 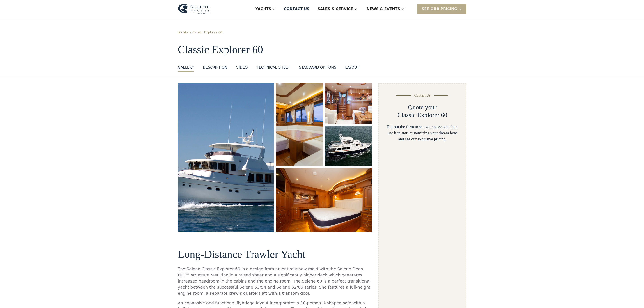 What do you see at coordinates (352, 67) in the screenshot?
I see `div: layout` at bounding box center [352, 67].